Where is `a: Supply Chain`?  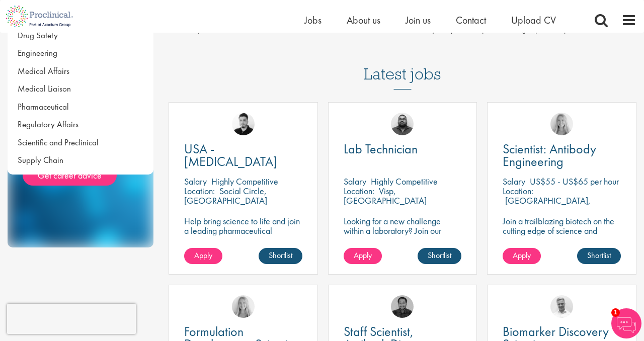
a: Supply Chain is located at coordinates (80, 161).